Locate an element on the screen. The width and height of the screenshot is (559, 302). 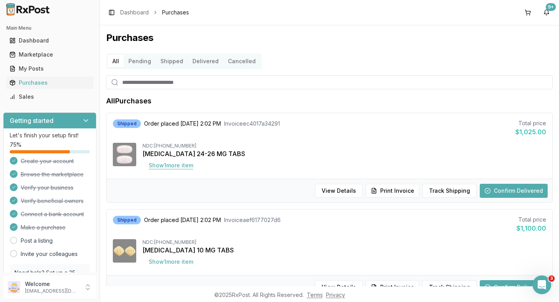
p: Need help? Set up a 25 minute call with our team to set up. is located at coordinates (50, 281).